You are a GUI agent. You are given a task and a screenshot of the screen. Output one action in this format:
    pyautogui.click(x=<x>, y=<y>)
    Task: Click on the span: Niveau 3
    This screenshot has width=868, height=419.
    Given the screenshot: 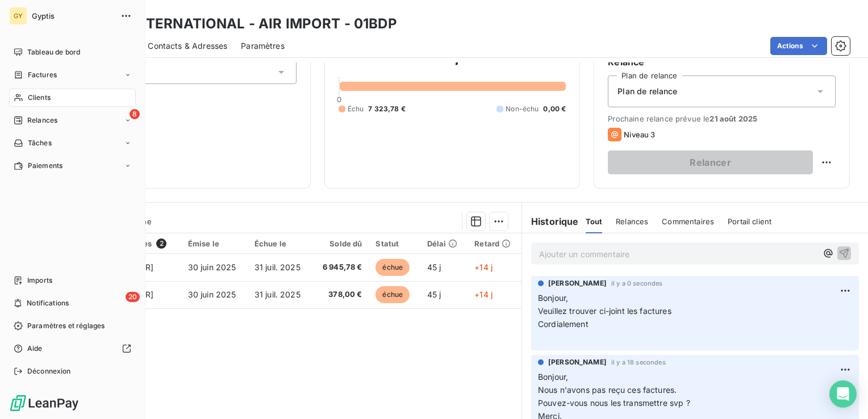 What is the action you would take?
    pyautogui.click(x=639, y=134)
    